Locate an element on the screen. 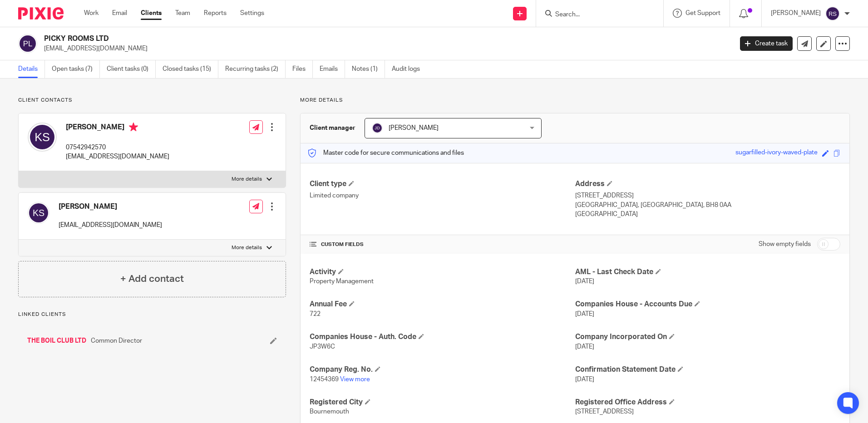 The image size is (868, 423). a: Work is located at coordinates (91, 13).